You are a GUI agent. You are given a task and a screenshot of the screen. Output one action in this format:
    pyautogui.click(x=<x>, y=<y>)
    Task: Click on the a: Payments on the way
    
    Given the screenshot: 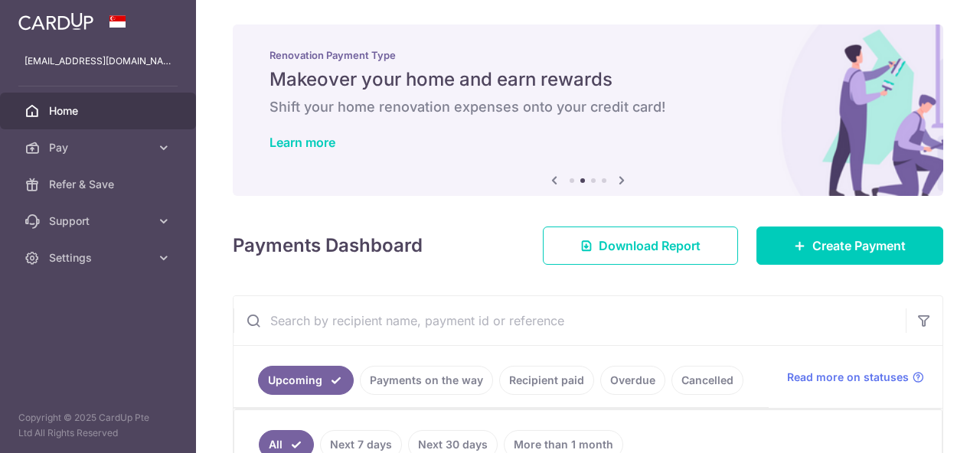 What is the action you would take?
    pyautogui.click(x=427, y=381)
    